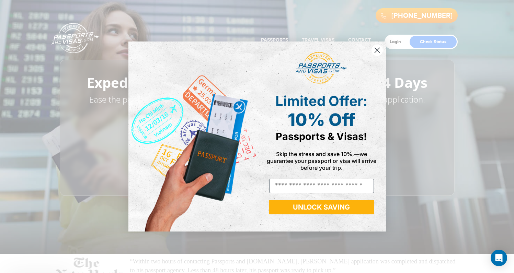  What do you see at coordinates (193, 136) in the screenshot?
I see `img: de9cda0d-0715-46ca-9a25-073762a91ba7.png` at bounding box center [193, 136].